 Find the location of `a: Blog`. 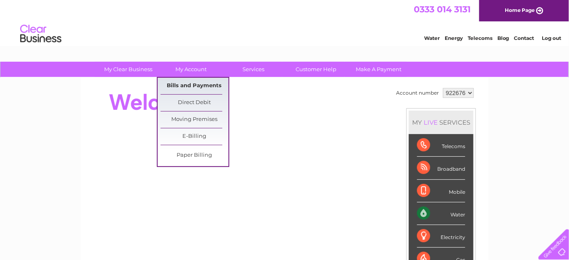

a: Blog is located at coordinates (503, 38).